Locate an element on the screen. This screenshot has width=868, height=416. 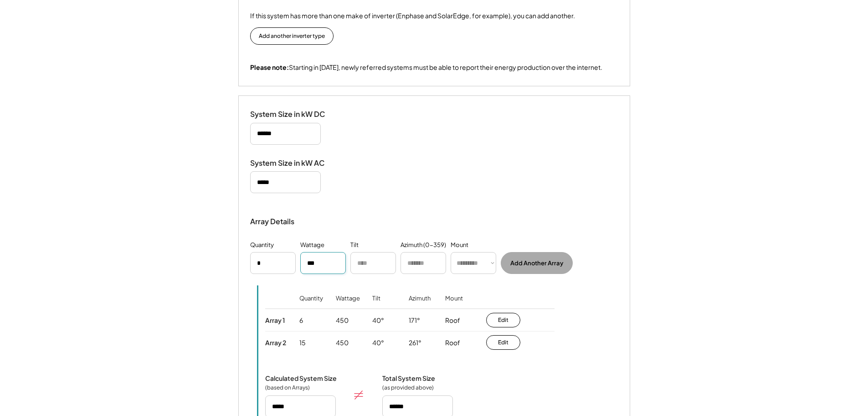
div: System Size in kW AC is located at coordinates (296, 163).